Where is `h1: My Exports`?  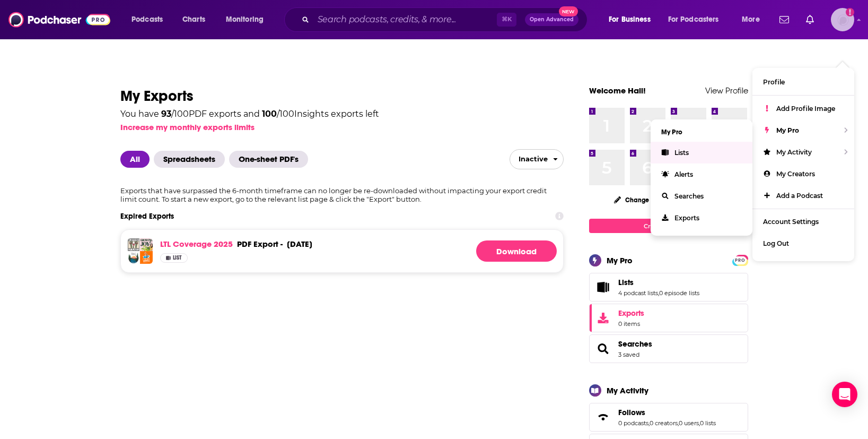
h1: My Exports is located at coordinates (342, 96).